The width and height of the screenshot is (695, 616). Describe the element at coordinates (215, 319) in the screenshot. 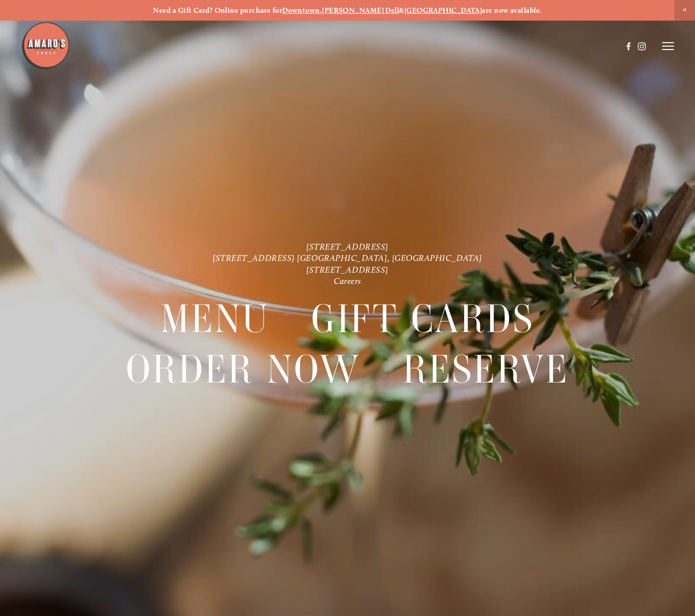

I see `a: Menu` at that location.